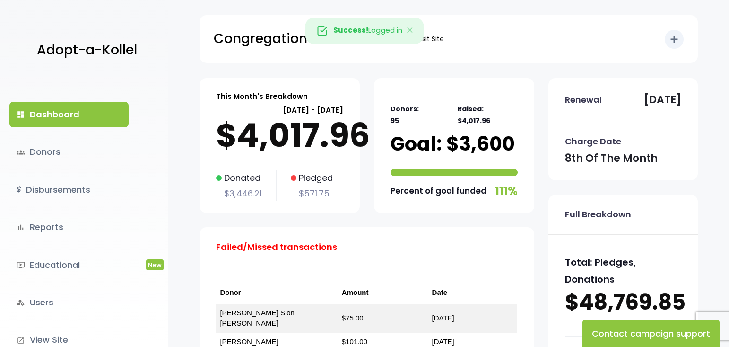 This screenshot has width=729, height=347. I want to click on a: dashboardDashboard, so click(69, 114).